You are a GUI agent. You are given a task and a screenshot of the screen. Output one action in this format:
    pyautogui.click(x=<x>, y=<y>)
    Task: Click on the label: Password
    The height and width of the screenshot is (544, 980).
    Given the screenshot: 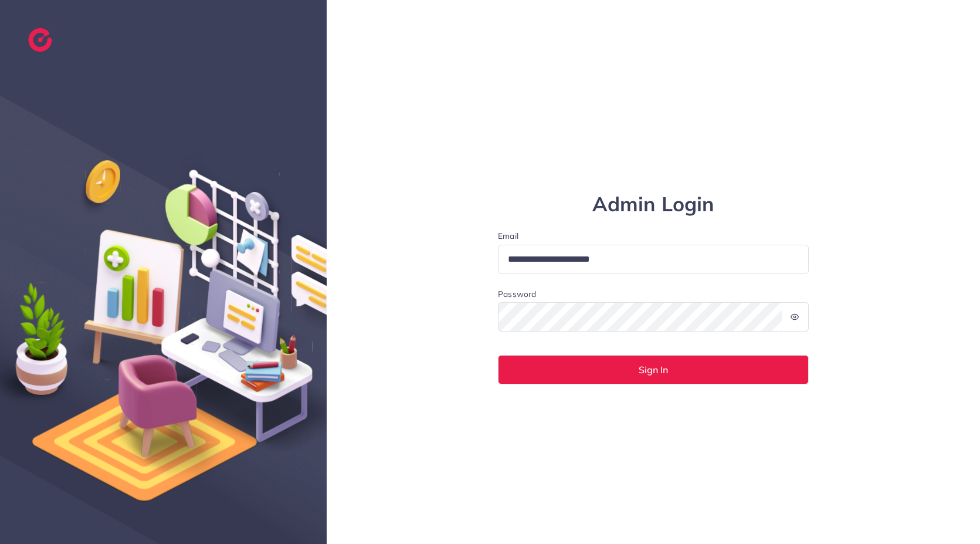 What is the action you would take?
    pyautogui.click(x=517, y=294)
    